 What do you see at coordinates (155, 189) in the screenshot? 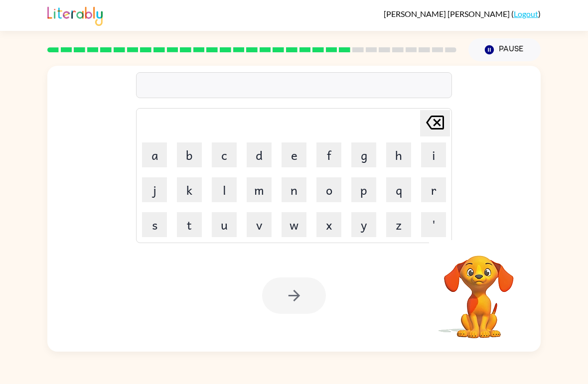
I see `button: j` at bounding box center [155, 189].